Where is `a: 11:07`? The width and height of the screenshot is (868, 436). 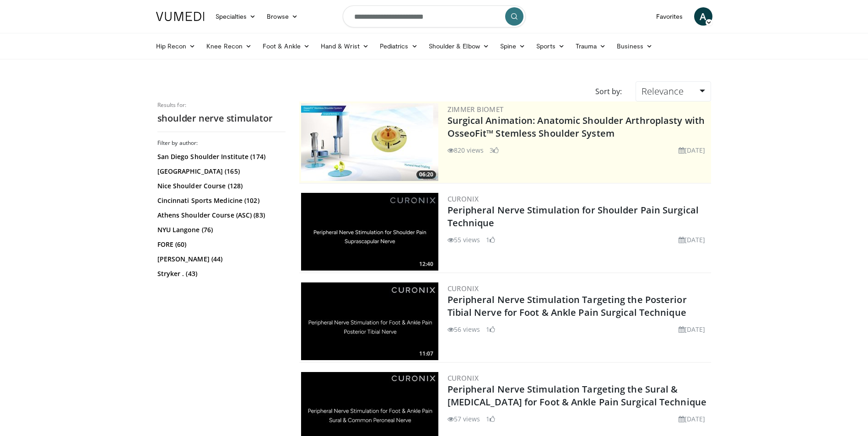
a: 11:07 is located at coordinates (369, 322).